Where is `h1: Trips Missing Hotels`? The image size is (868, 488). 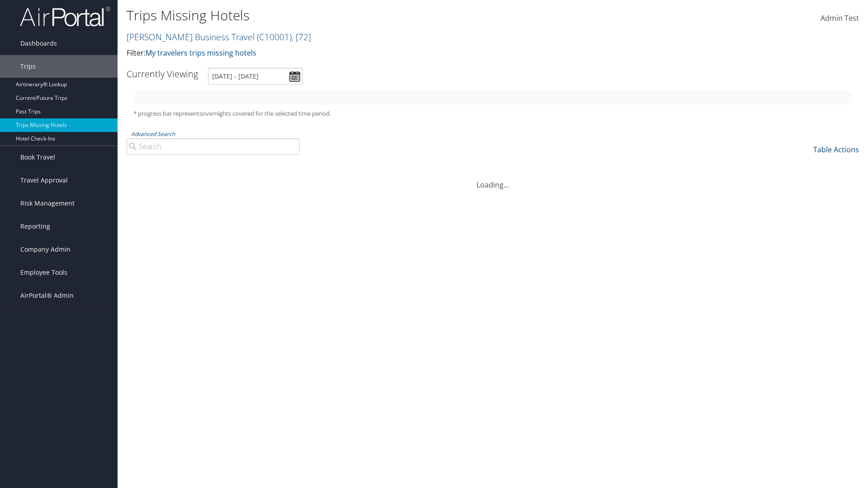
h1: Trips Missing Hotels is located at coordinates (371, 15).